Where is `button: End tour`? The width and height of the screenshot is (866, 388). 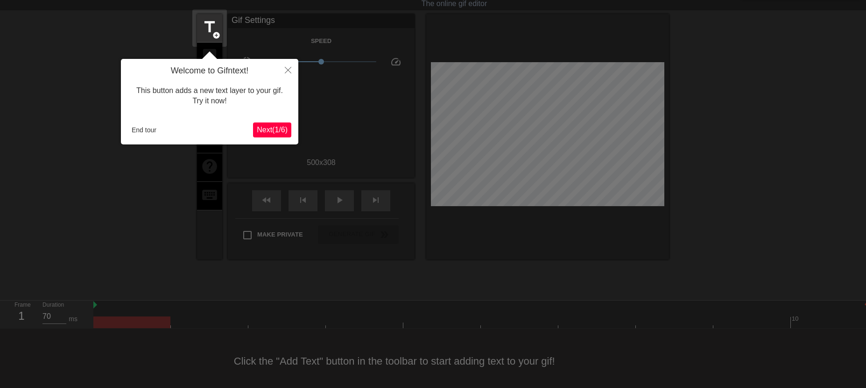 button: End tour is located at coordinates (144, 130).